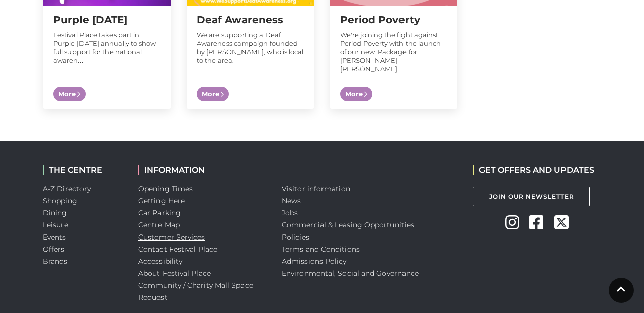 The image size is (644, 313). Describe the element at coordinates (55, 213) in the screenshot. I see `a: Dining` at that location.